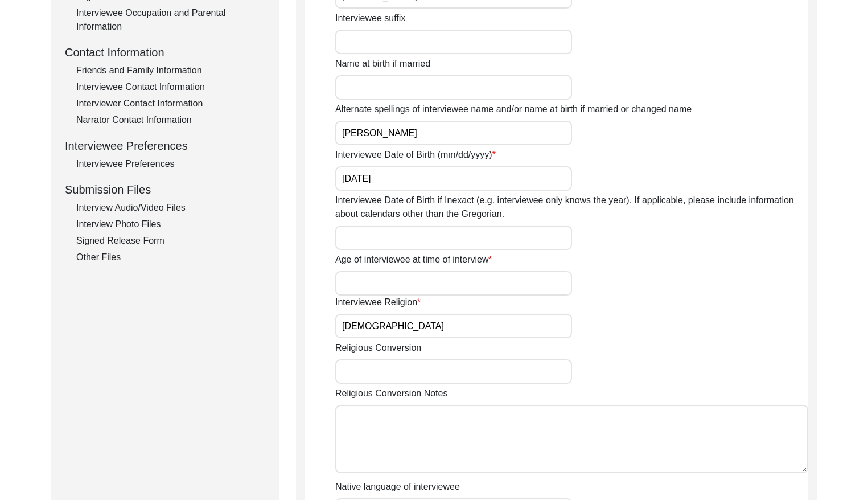 This screenshot has width=868, height=500. I want to click on div: Narrator Contact Information, so click(171, 120).